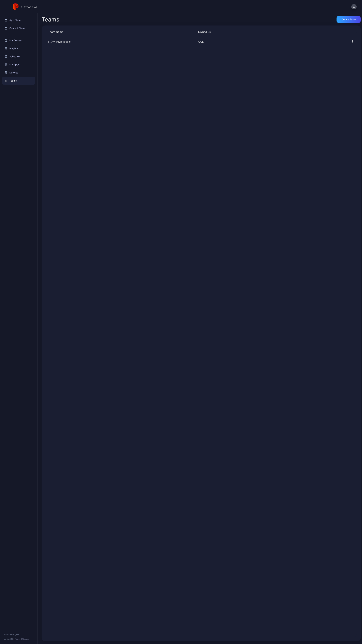 The height and width of the screenshot is (644, 362). Describe the element at coordinates (349, 19) in the screenshot. I see `div: Create Team` at that location.